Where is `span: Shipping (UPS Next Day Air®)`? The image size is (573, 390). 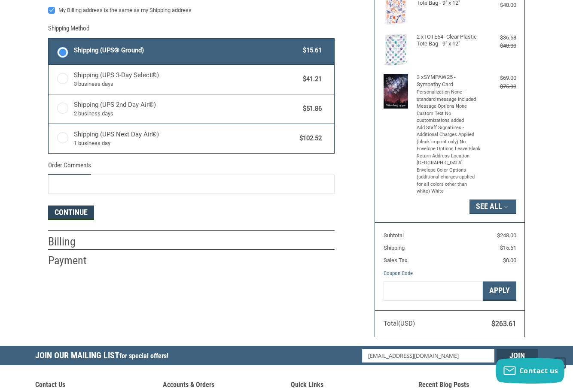
span: Shipping (UPS Next Day Air®) is located at coordinates (185, 139).